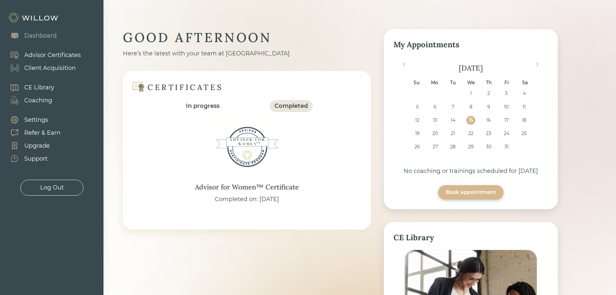 This screenshot has height=295, width=616. What do you see at coordinates (42, 133) in the screenshot?
I see `div: Refer & Earn` at bounding box center [42, 133].